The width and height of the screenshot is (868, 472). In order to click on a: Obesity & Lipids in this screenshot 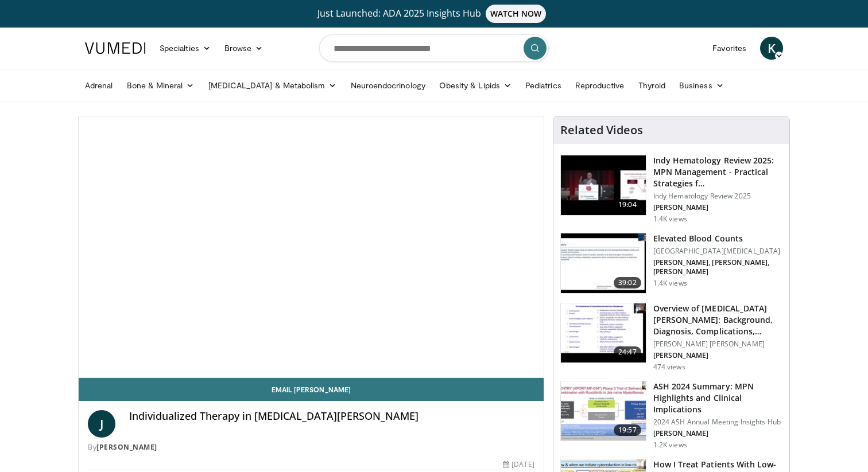, I will do `click(475, 85)`.